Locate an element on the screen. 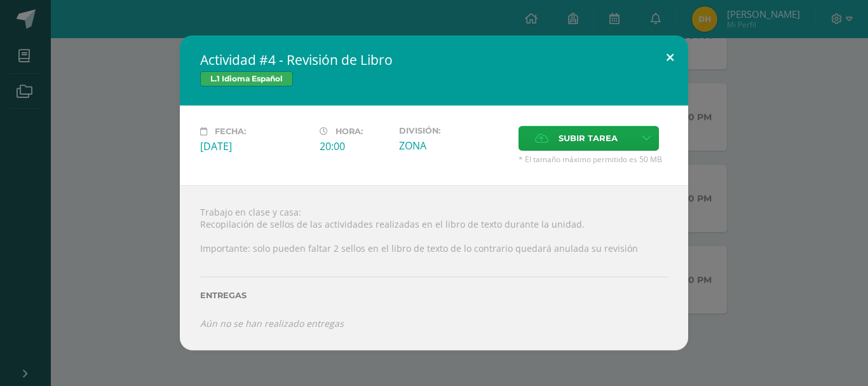 The width and height of the screenshot is (868, 386). div: Trabajo en clase y casa: Recopilación de sellos de las actividades realizadas en el libro de text... is located at coordinates (434, 267).